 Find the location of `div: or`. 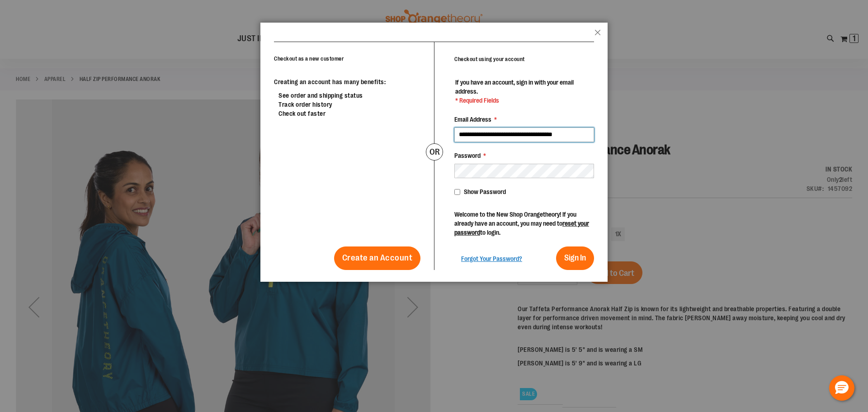

div: or is located at coordinates (434, 152).